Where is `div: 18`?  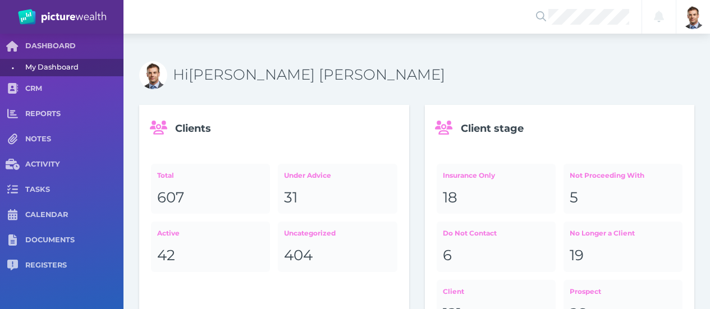
div: 18 is located at coordinates (496, 198).